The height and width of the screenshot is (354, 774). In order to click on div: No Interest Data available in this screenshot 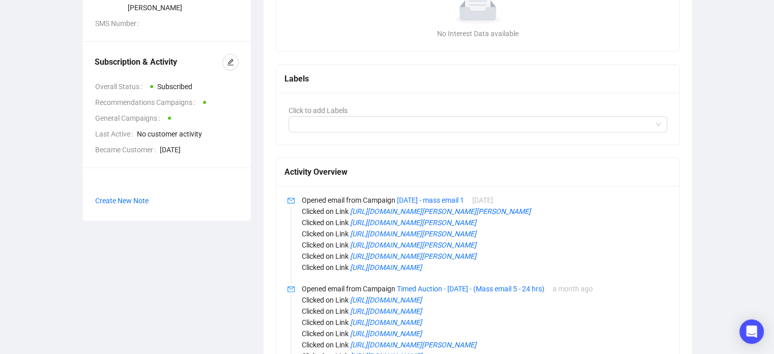, I will do `click(478, 34)`.